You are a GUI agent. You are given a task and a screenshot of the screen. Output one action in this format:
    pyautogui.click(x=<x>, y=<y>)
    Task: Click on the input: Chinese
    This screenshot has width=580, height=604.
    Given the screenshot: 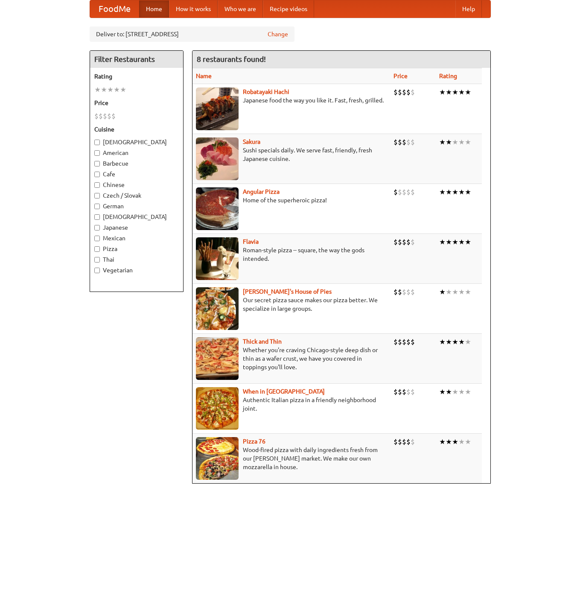 What is the action you would take?
    pyautogui.click(x=97, y=185)
    